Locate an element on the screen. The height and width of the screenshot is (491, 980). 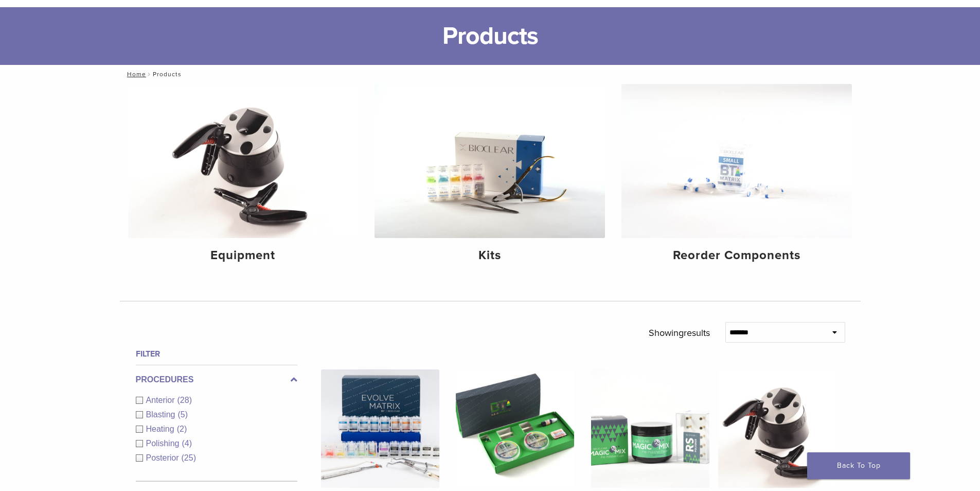
span: Blasting is located at coordinates (162, 414).